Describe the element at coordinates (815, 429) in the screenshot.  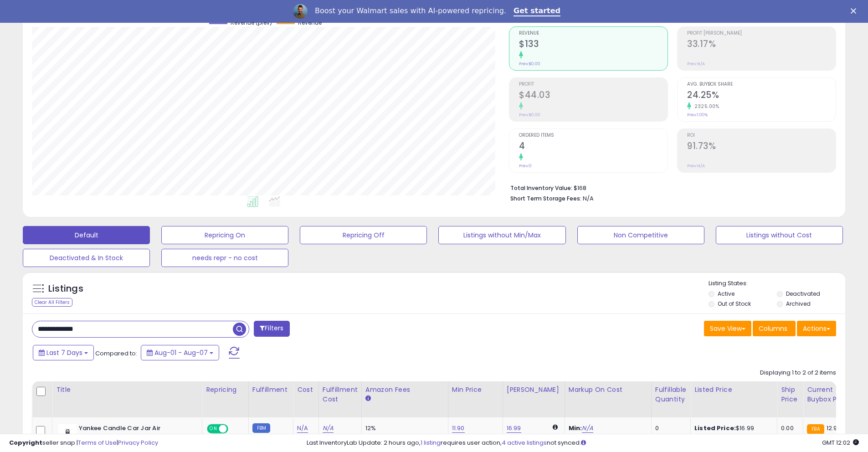
I see `small: FBA` at that location.